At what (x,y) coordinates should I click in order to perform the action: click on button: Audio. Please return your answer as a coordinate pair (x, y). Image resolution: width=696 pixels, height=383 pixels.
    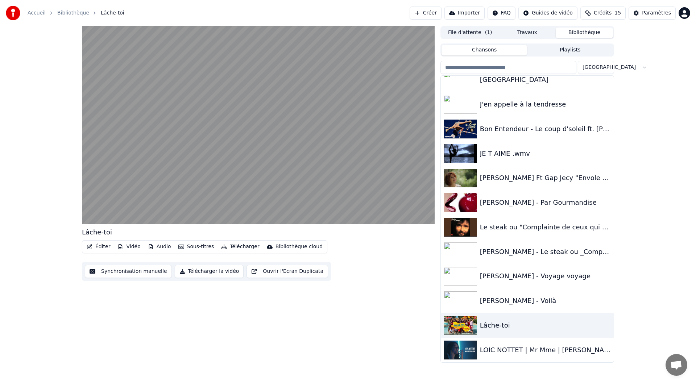
    Looking at the image, I should click on (160, 247).